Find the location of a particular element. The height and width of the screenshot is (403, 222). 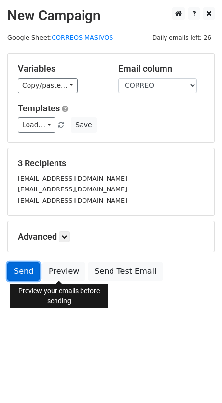

h5: 3 Recipients is located at coordinates (111, 164).